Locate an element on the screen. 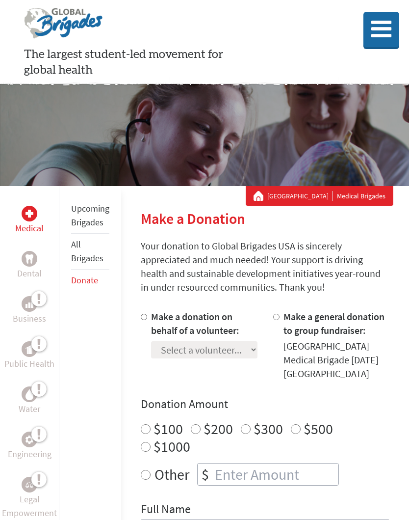 The image size is (409, 520). label: $200 is located at coordinates (218, 429).